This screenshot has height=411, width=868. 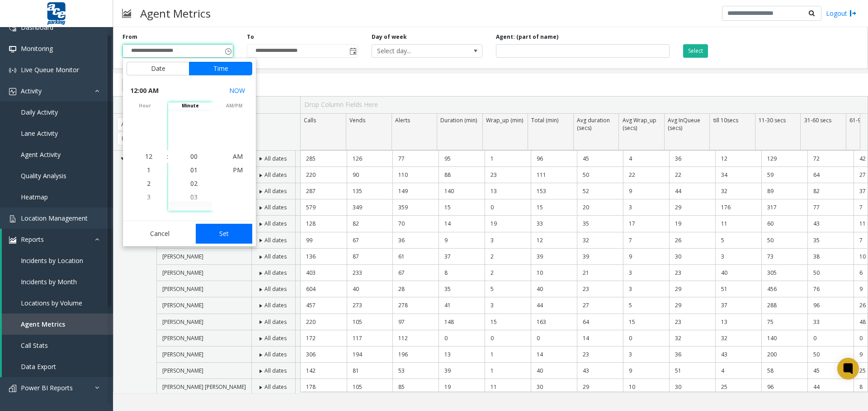 I want to click on td: 220, so click(x=323, y=322).